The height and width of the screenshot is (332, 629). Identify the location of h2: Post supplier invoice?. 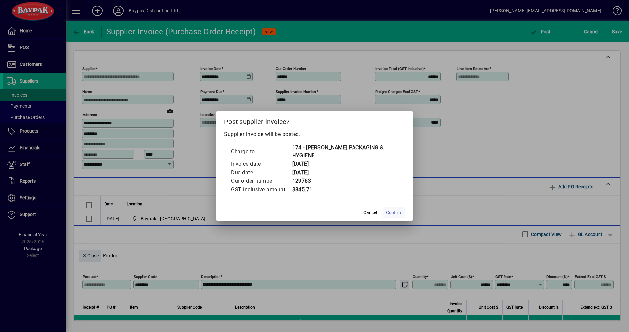
(315, 121).